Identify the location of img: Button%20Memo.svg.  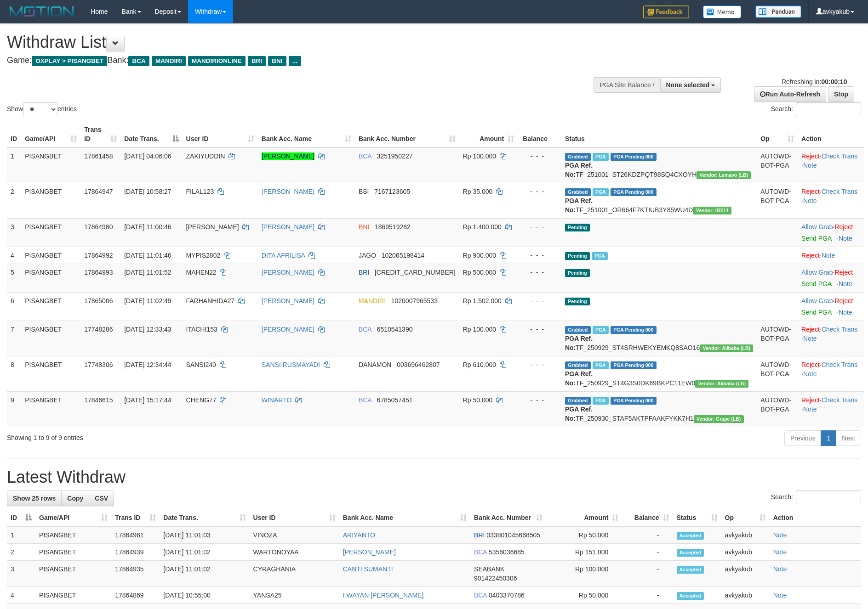
(722, 12).